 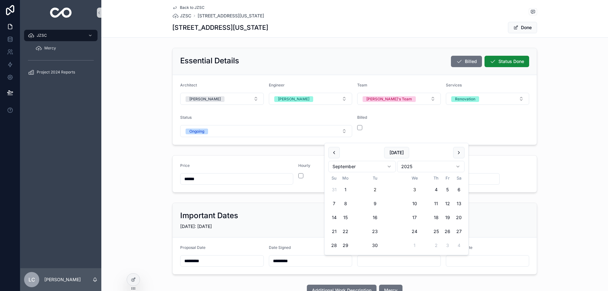 What do you see at coordinates (375, 231) in the screenshot?
I see `button: Tuesday, September 23rd, 2025` at bounding box center [375, 231].